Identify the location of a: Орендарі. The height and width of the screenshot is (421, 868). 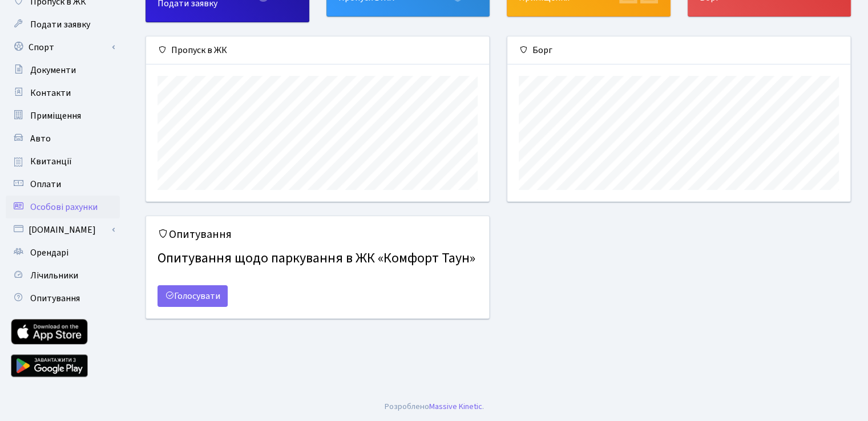
(63, 253).